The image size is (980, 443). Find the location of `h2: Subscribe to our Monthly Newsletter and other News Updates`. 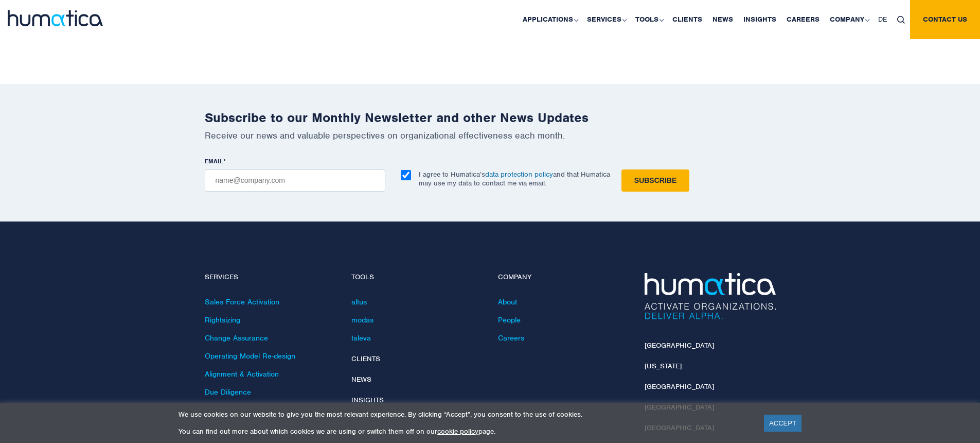

h2: Subscribe to our Monthly Newsletter and other News Updates is located at coordinates (490, 118).